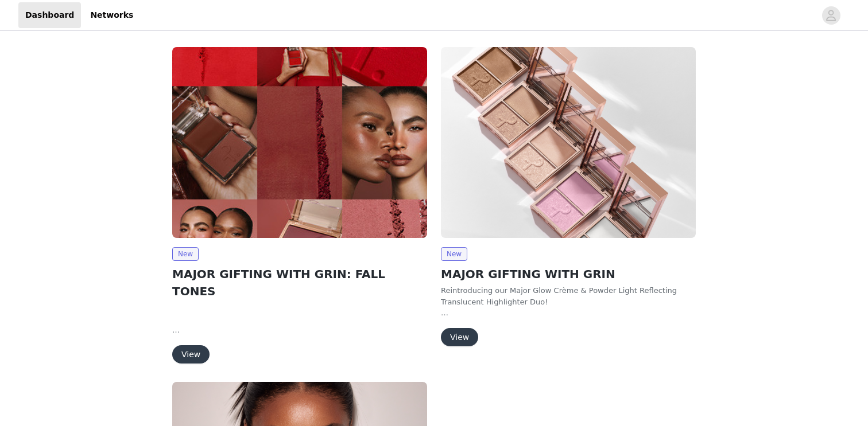 This screenshot has width=868, height=426. Describe the element at coordinates (299, 283) in the screenshot. I see `h2: MAJOR GIFTING WITH GRIN: FALL TONES` at that location.